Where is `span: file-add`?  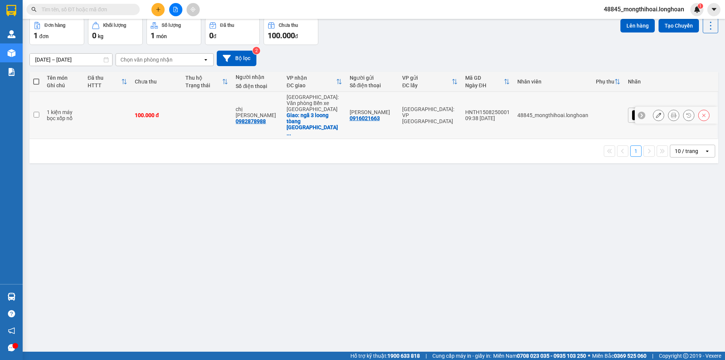 span: file-add is located at coordinates (176, 9).